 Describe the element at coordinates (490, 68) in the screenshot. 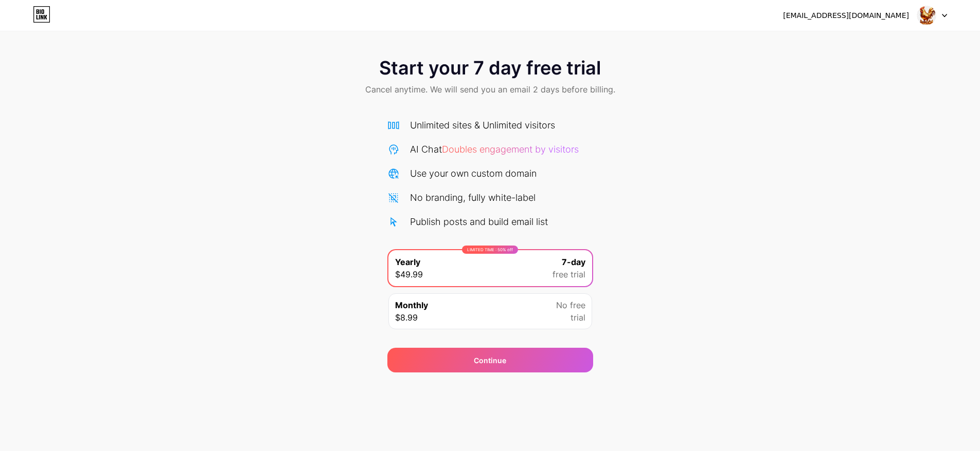

I see `span: Start your 7 day free trial` at that location.